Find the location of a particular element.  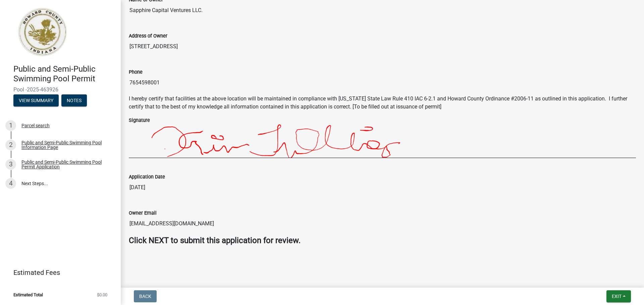

span: Pool -2025-463926 is located at coordinates (60, 89).